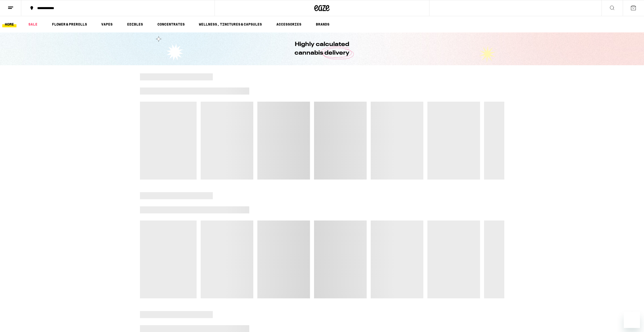 Image resolution: width=644 pixels, height=332 pixels. Describe the element at coordinates (322, 24) in the screenshot. I see `a: BRANDS` at that location.